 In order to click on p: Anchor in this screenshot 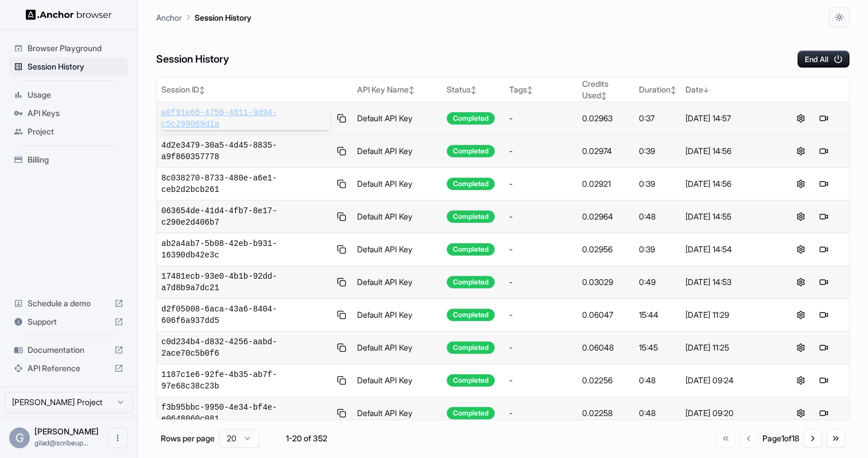, I will do `click(169, 17)`.